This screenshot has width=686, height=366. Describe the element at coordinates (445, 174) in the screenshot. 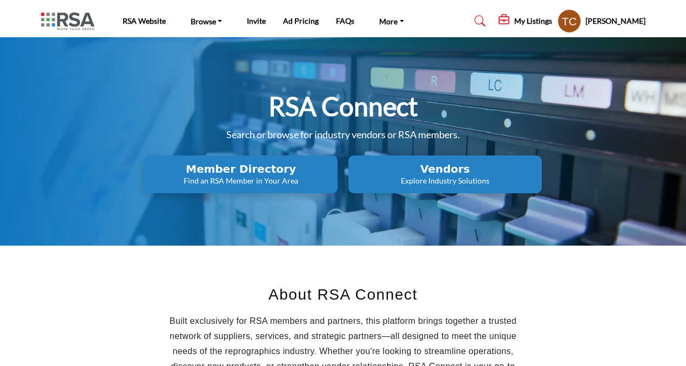

I see `button: Vendors Explore Industry Solutions` at that location.